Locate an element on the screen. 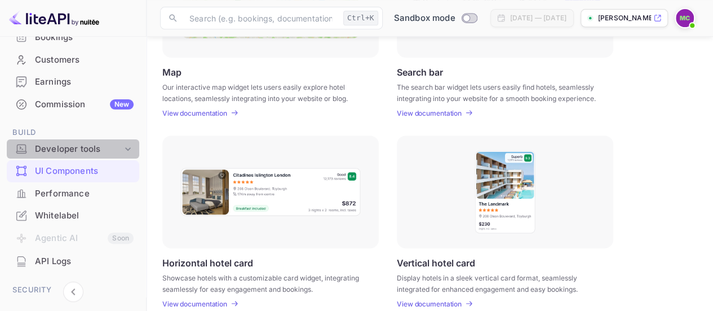  span: Security is located at coordinates (73, 290).